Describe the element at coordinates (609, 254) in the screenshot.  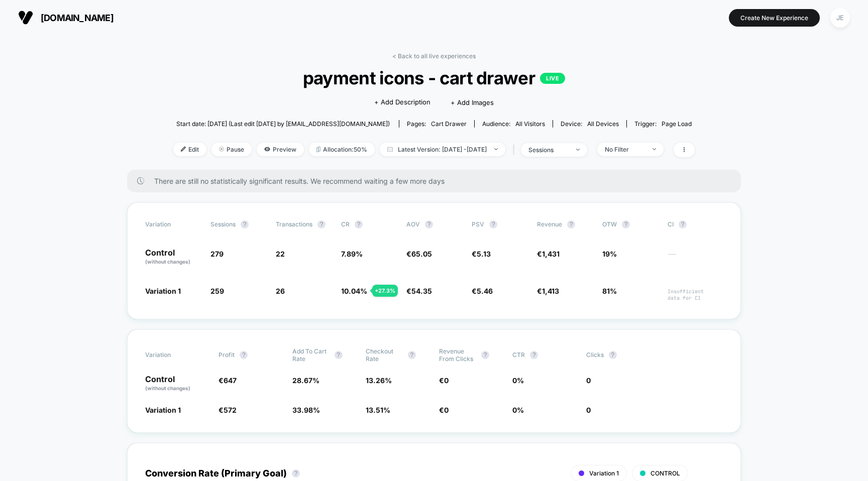
I see `span: 19%` at that location.